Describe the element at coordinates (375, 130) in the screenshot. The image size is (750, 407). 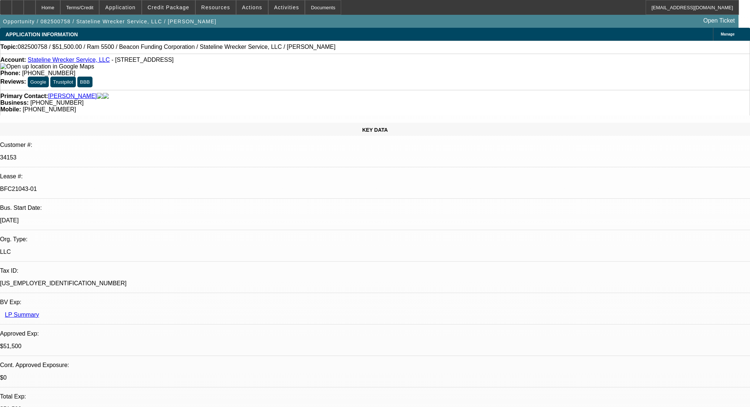
I see `span: KEY DATA` at that location.